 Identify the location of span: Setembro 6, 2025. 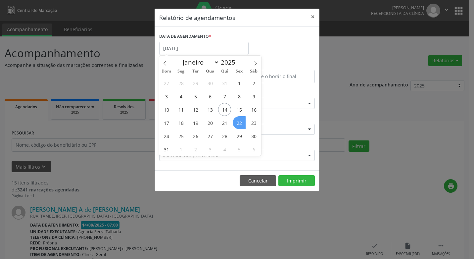
(254, 149).